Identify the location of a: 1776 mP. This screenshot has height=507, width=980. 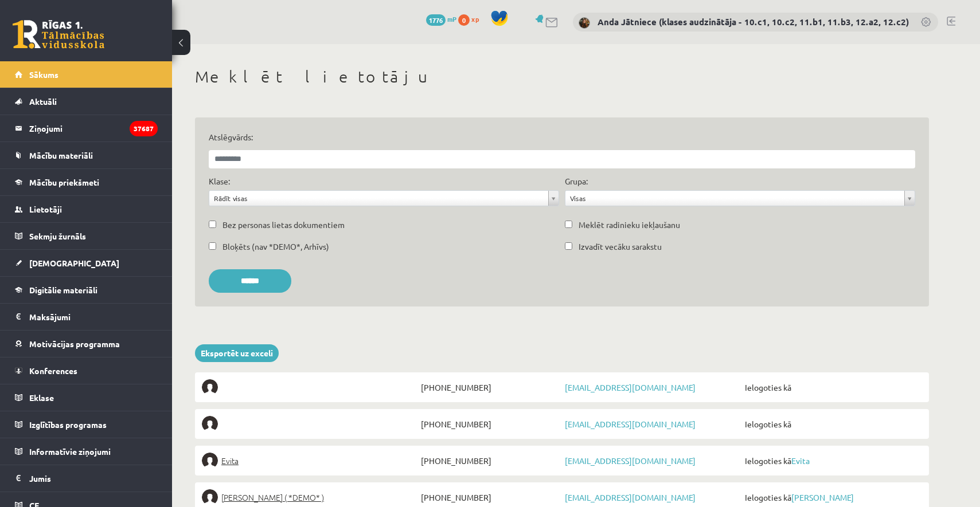
(440, 19).